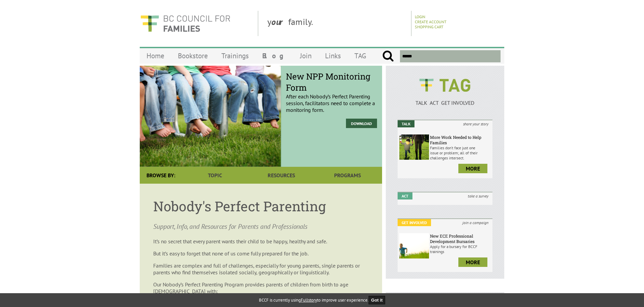 Image resolution: width=644 pixels, height=307 pixels. I want to click on i: join a campaign, so click(475, 222).